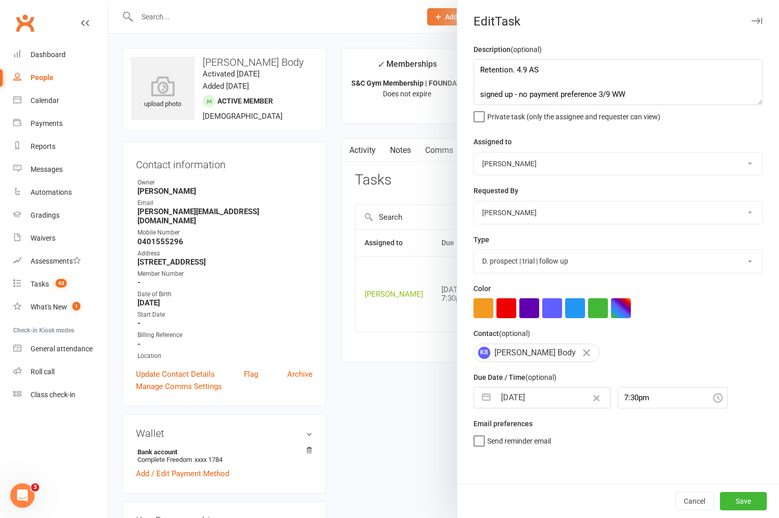 The image size is (779, 518). Describe the element at coordinates (46, 169) in the screenshot. I see `div: Messages` at that location.